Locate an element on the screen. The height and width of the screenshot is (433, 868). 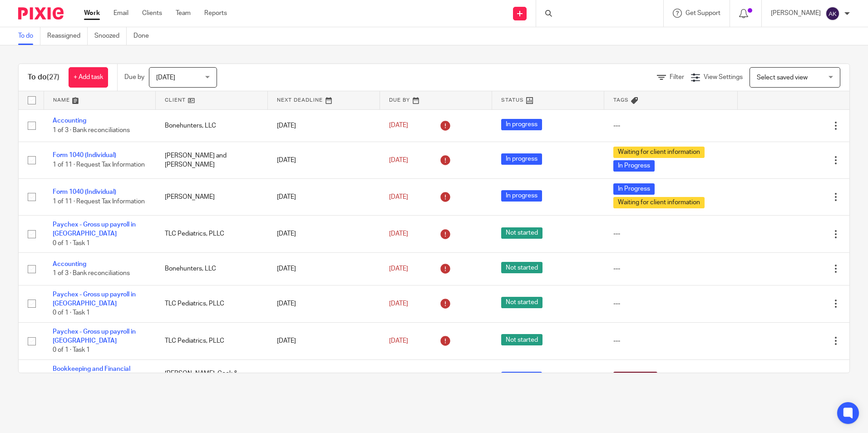
a: Email is located at coordinates (121, 13).